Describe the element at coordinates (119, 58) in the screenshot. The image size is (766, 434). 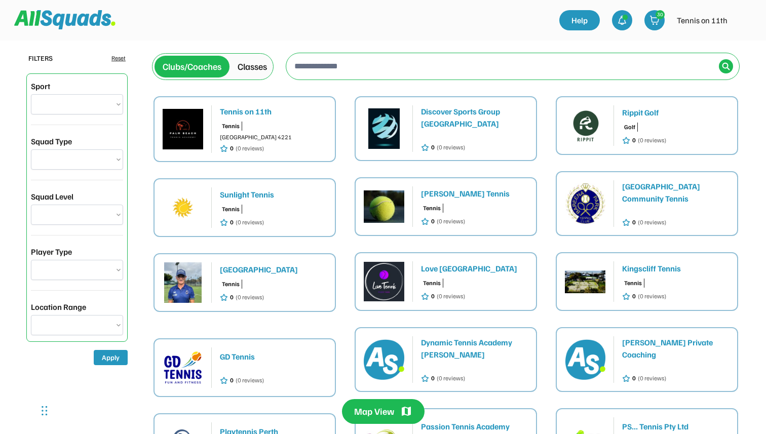
I see `div: Reset` at that location.